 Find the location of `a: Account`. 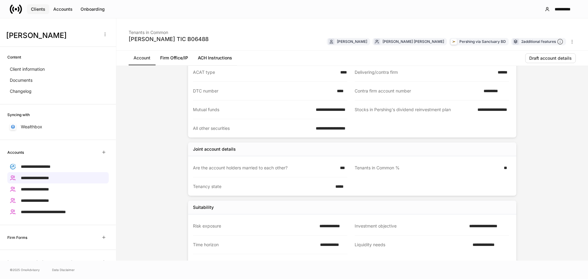

a: Account is located at coordinates (142, 58).